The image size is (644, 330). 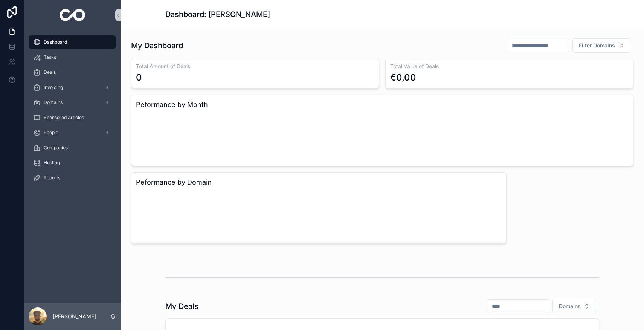 What do you see at coordinates (403, 77) in the screenshot?
I see `div: €0,00` at bounding box center [403, 77].